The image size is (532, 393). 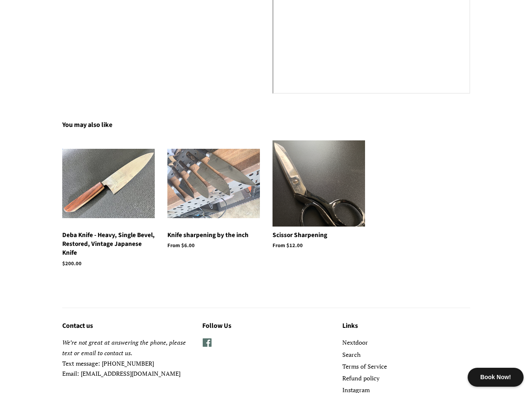 What do you see at coordinates (318, 235) in the screenshot?
I see `p: Scissor Sharpening` at bounding box center [318, 235].